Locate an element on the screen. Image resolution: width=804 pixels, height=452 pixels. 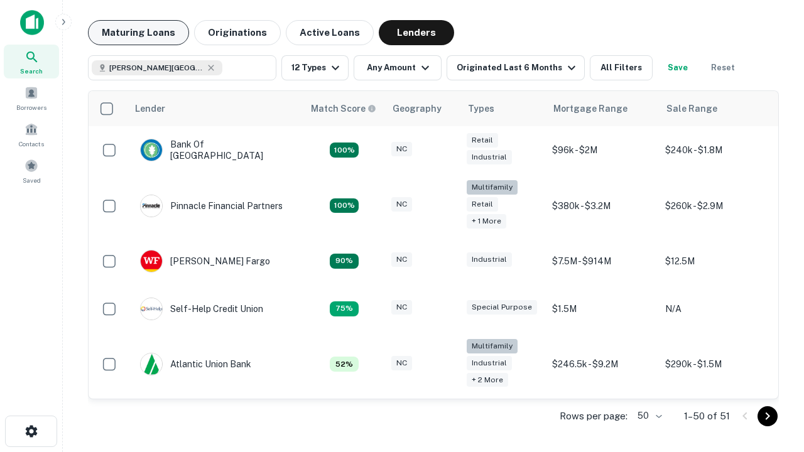
div: Pinnacle Financial Partners is located at coordinates (211, 206).